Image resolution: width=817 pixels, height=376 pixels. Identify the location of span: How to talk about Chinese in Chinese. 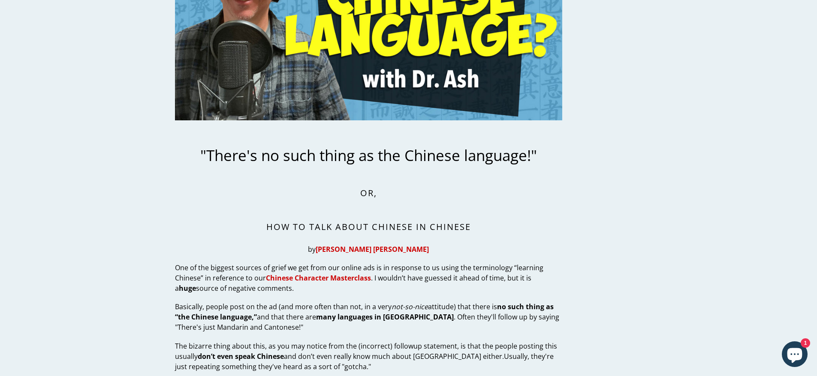
(368, 227).